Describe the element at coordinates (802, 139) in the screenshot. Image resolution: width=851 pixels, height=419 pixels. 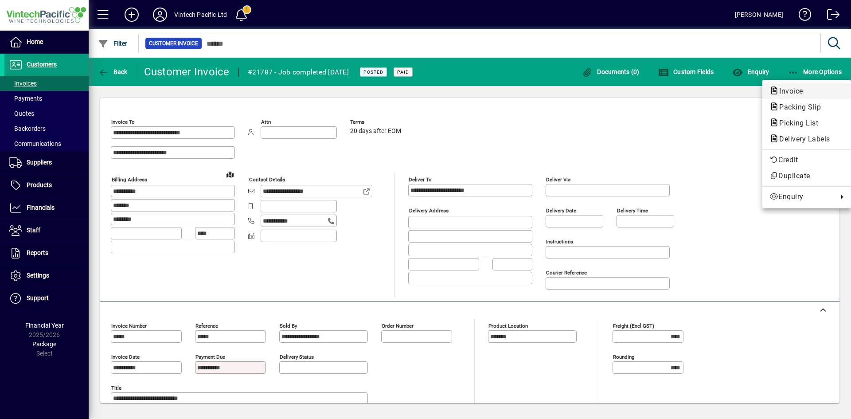
I see `span: Delivery Labels` at that location.